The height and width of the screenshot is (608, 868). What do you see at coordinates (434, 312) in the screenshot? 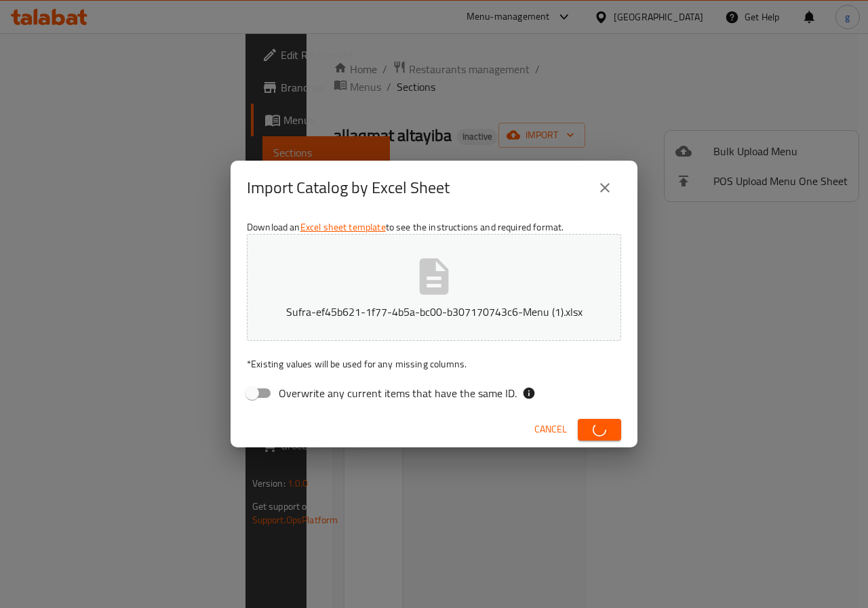
I see `p: Sufra-ef45b621-1f77-4b5a-bc00-b307170743c6-Menu (1).xlsx` at bounding box center [434, 312].